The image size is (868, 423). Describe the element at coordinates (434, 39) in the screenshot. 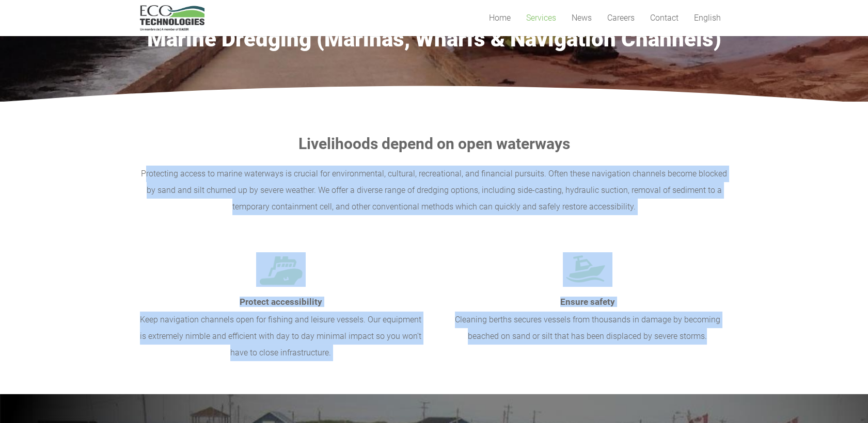

I see `h1: Marine Dredging (Marinas, Wharfs & Navigation Channels)` at that location.